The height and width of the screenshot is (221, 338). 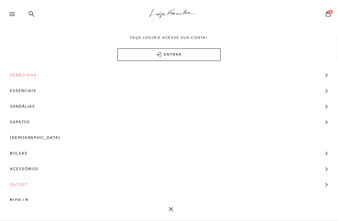 I want to click on span: Sapatos, so click(x=20, y=122).